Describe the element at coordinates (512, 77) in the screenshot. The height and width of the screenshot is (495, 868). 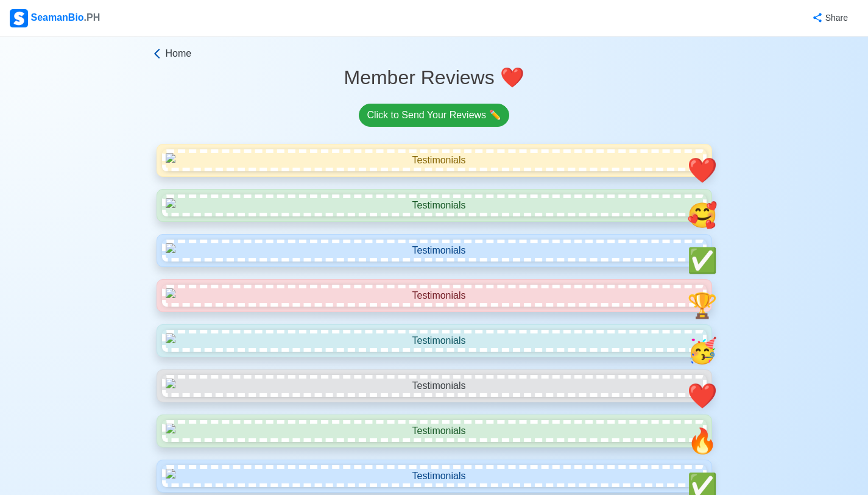
I see `span: emoji` at that location.